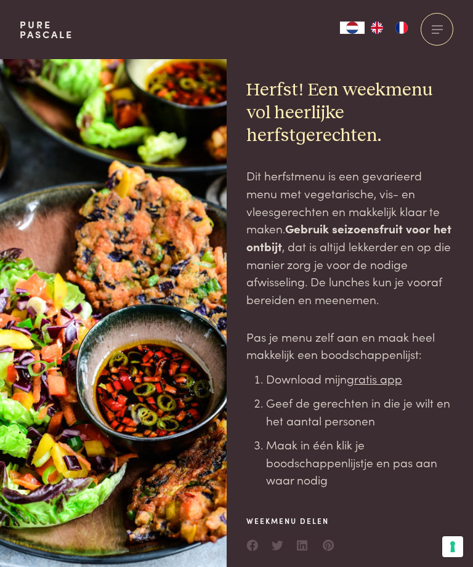 The width and height of the screenshot is (473, 567). Describe the element at coordinates (377, 28) in the screenshot. I see `a: EN` at that location.